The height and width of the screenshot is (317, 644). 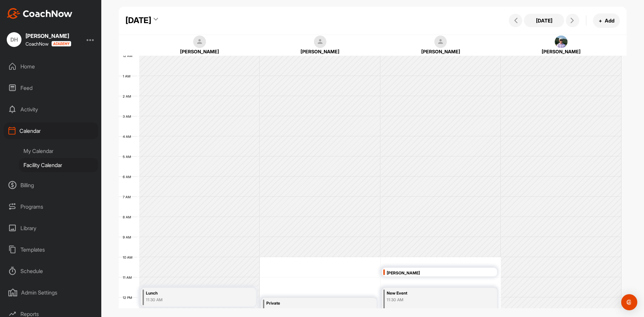 I want to click on div: Activity, so click(x=51, y=109).